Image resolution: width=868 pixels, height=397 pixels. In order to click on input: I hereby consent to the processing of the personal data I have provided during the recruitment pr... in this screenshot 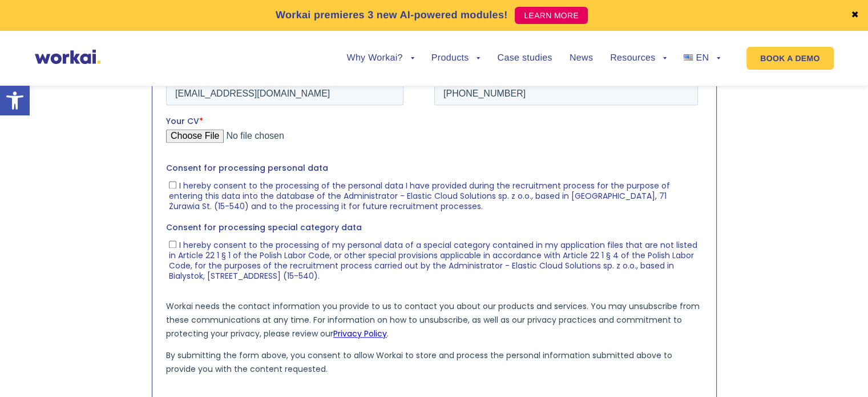, I will do `click(6, 163)`.